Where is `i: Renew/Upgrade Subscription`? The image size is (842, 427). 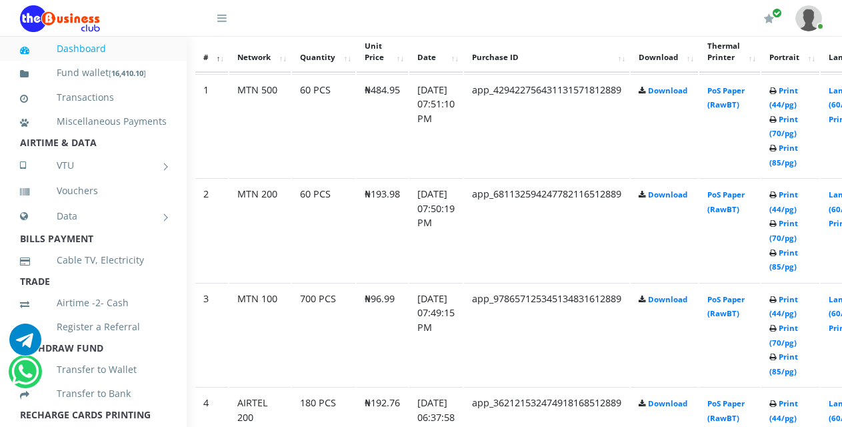 i: Renew/Upgrade Subscription is located at coordinates (769, 19).